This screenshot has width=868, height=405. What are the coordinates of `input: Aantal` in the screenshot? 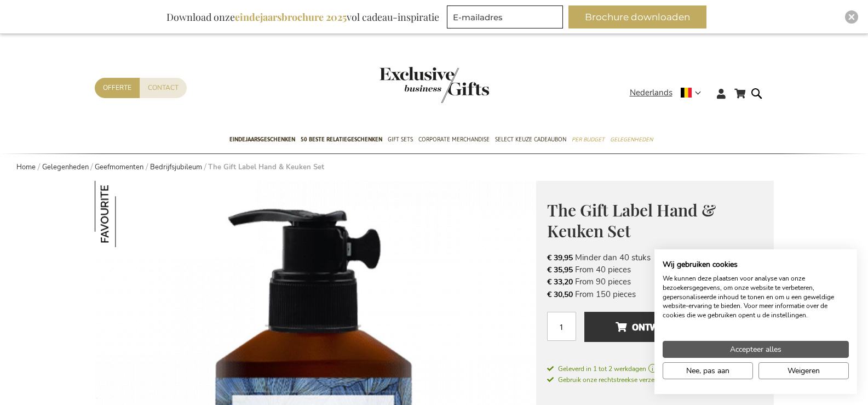 It's located at (561, 326).